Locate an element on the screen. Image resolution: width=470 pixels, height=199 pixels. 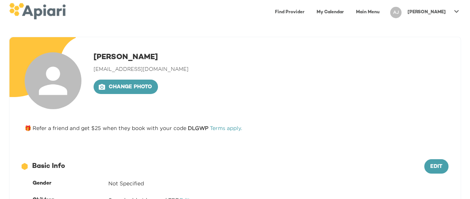
div: Basic Info is located at coordinates (223, 166).